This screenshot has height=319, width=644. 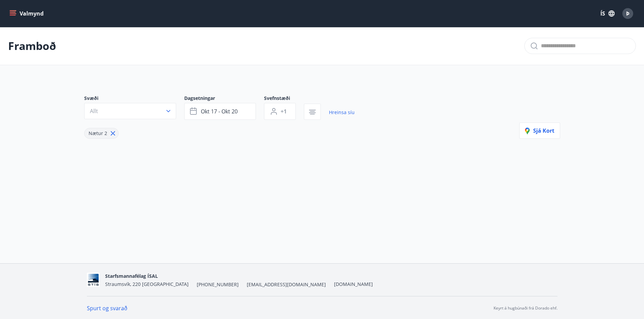 I want to click on button: ÍS, so click(x=607, y=14).